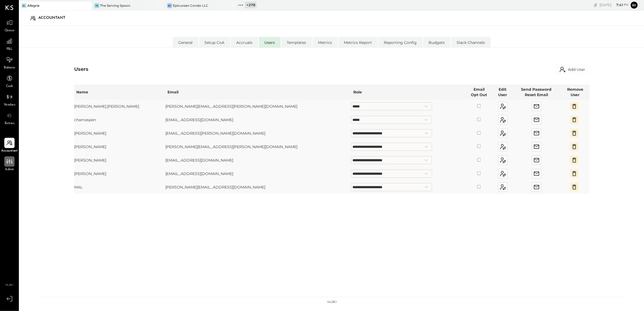 This screenshot has width=644, height=311. Describe the element at coordinates (24, 6) in the screenshot. I see `div: Al` at that location.